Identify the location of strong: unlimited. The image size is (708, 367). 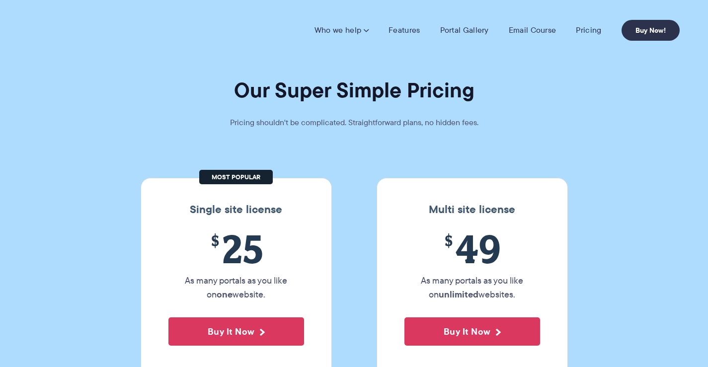
(459, 294).